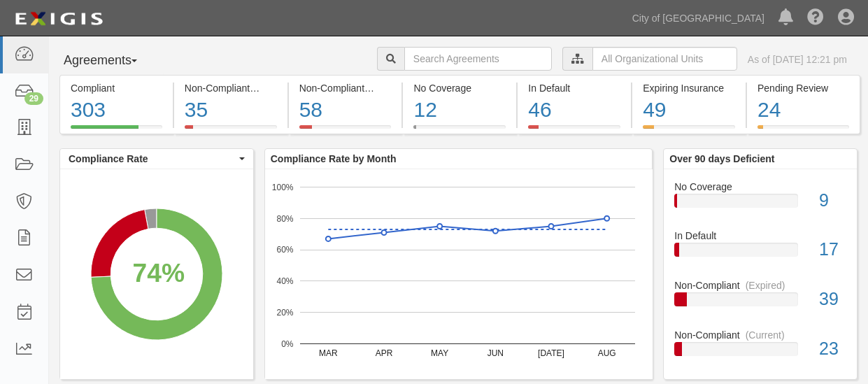 The height and width of the screenshot is (384, 868). I want to click on div: 39, so click(833, 299).